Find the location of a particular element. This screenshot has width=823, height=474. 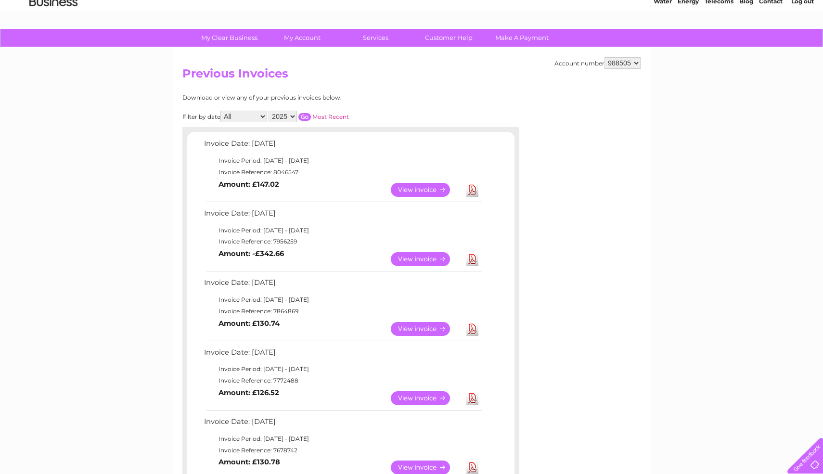

td: Invoice Reference: 7772488 is located at coordinates (342, 381).